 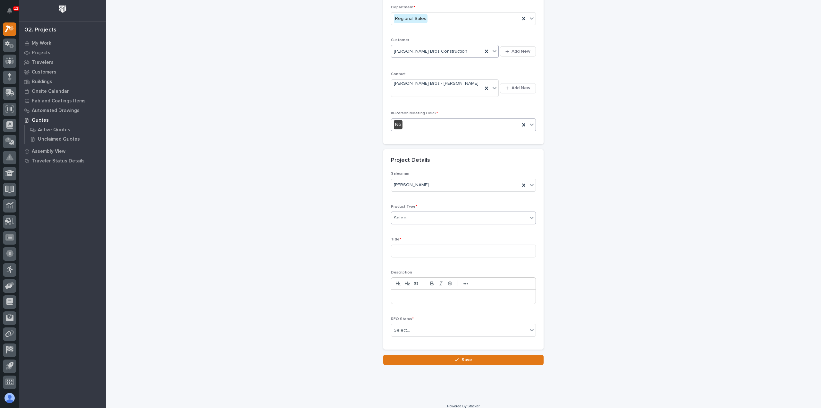 What do you see at coordinates (63, 9) in the screenshot?
I see `img: Workspace Logo` at bounding box center [63, 9].